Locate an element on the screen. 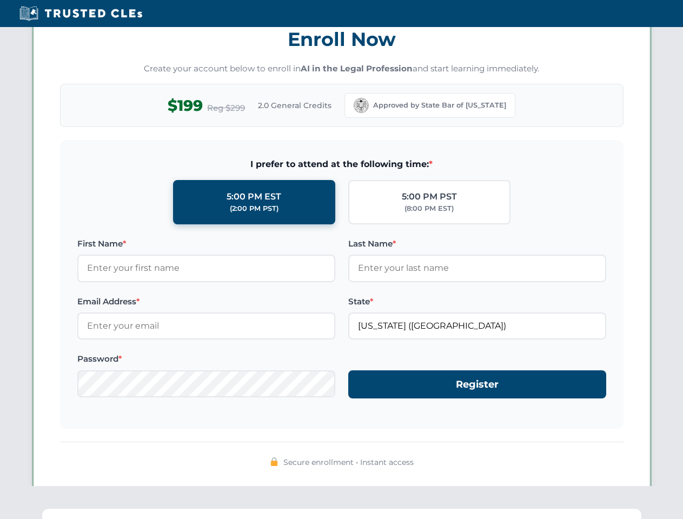  div: (2:00 PM PST) is located at coordinates (254, 209).